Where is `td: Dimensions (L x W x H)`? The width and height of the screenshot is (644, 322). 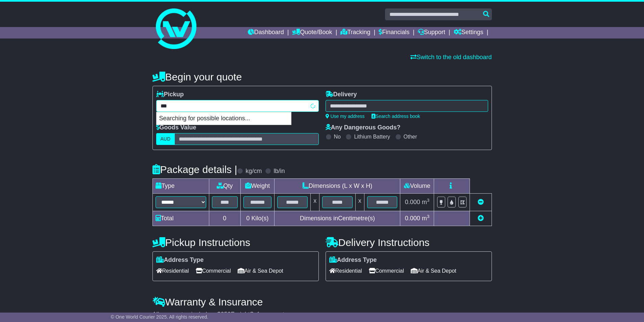 td: Dimensions (L x W x H) is located at coordinates (338, 186).